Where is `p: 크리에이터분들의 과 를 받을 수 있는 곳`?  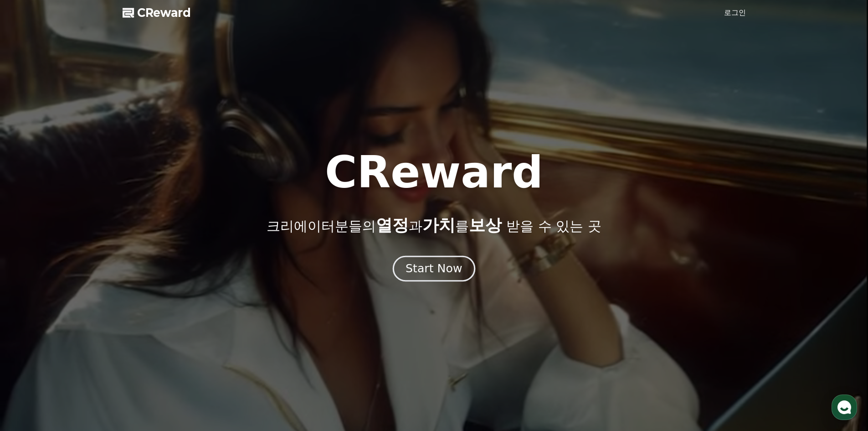
p: 크리에이터분들의 과 를 받을 수 있는 곳 is located at coordinates (434, 225).